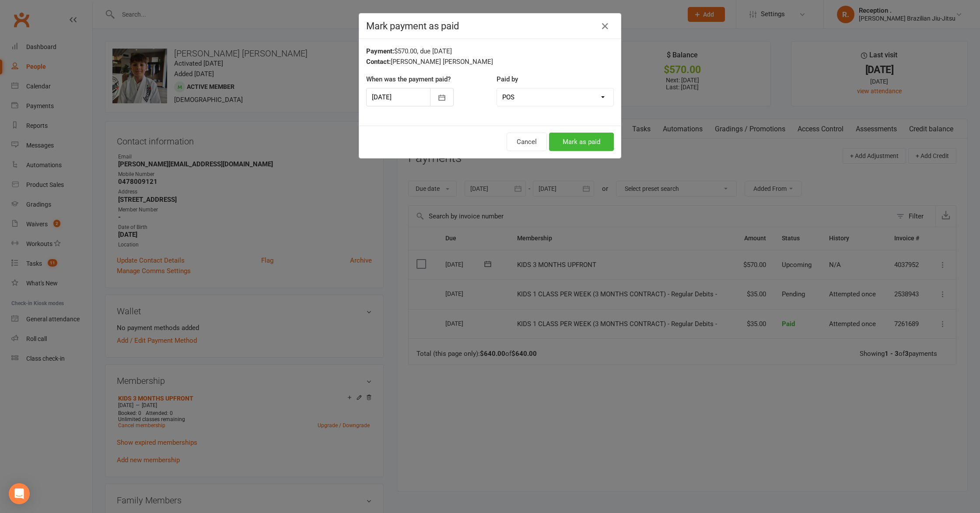 This screenshot has height=513, width=980. What do you see at coordinates (581, 142) in the screenshot?
I see `button: Mark as paid` at bounding box center [581, 142].